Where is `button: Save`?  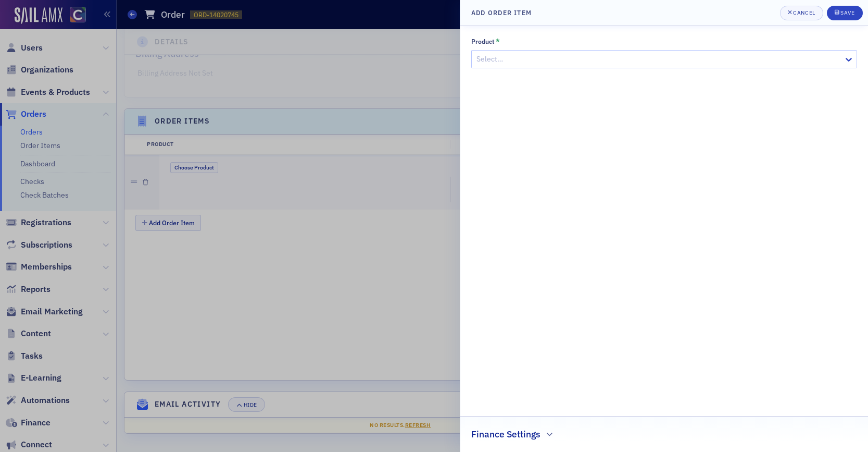 button: Save is located at coordinates (845, 13).